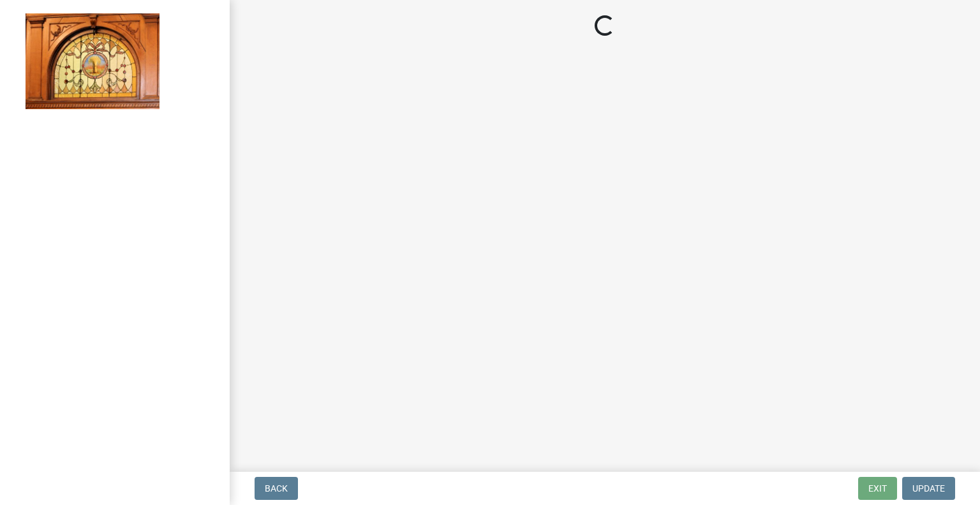  Describe the element at coordinates (877, 488) in the screenshot. I see `button: Exit` at that location.